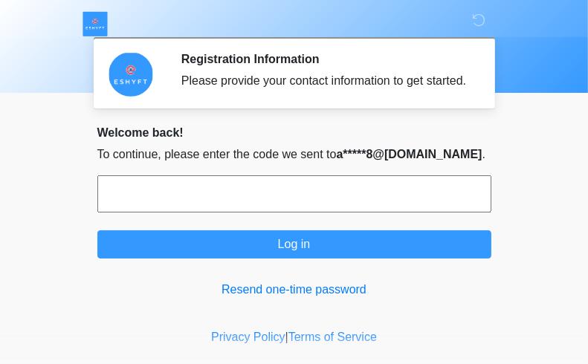 The image size is (588, 364). I want to click on a: Resend one-time password, so click(294, 290).